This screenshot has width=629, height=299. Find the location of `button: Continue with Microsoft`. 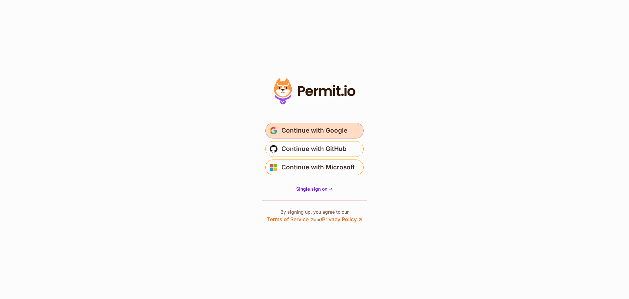

button: Continue with Microsoft is located at coordinates (315, 167).